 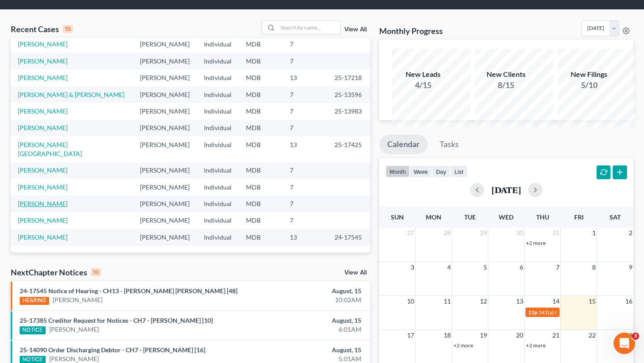 I want to click on span: Thu, so click(x=543, y=217).